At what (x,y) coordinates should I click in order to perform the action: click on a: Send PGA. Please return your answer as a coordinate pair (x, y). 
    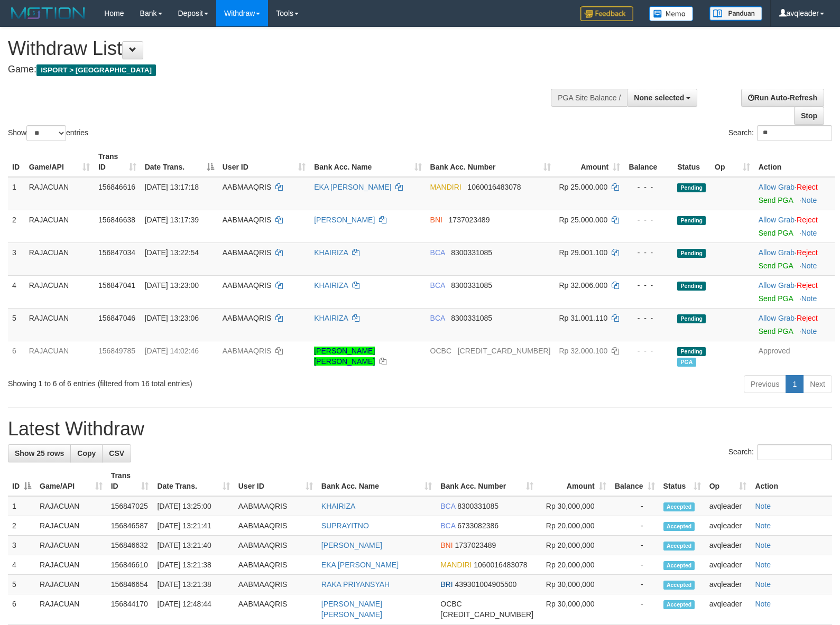
    Looking at the image, I should click on (775, 266).